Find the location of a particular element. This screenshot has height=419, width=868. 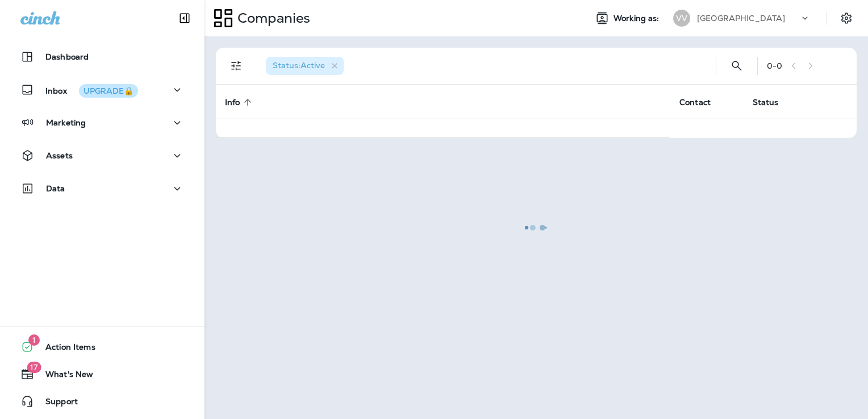

button: Marketing is located at coordinates (102, 123).